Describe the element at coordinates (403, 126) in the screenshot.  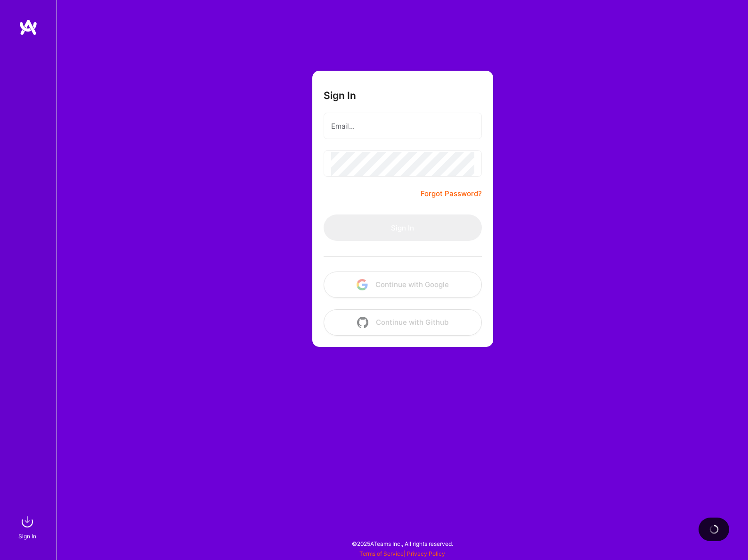
I see `input: Email...` at that location.